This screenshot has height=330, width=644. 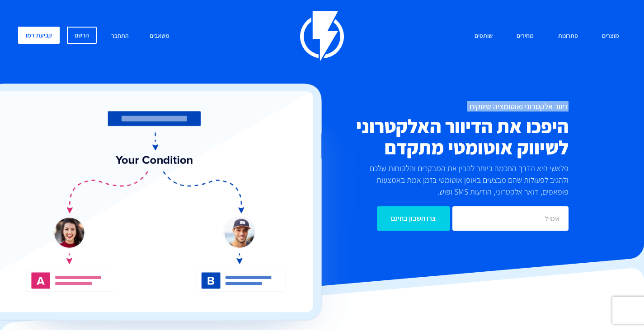 What do you see at coordinates (610, 36) in the screenshot?
I see `a: מוצרים` at bounding box center [610, 36].